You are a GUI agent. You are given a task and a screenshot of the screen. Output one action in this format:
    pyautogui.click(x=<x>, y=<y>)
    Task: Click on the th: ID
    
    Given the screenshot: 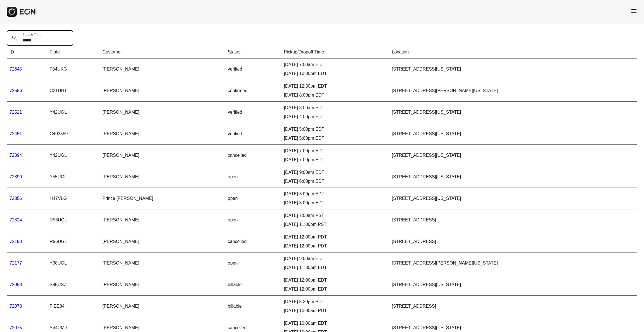 What is the action you would take?
    pyautogui.click(x=27, y=52)
    